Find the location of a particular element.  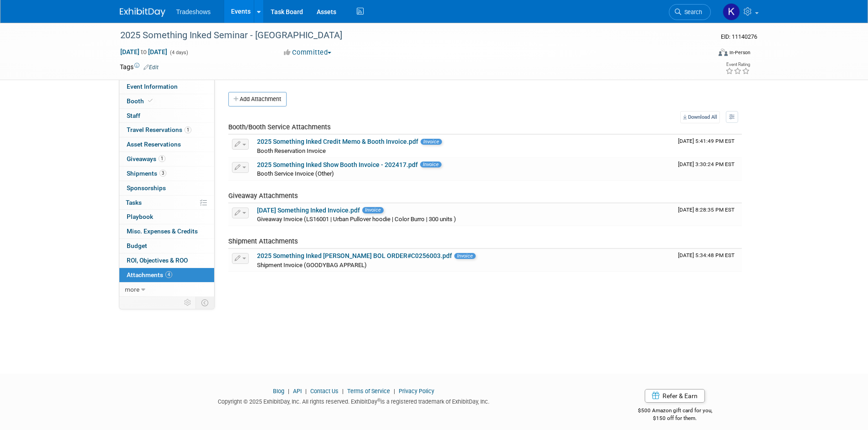

span: Shipments is located at coordinates (146, 173).